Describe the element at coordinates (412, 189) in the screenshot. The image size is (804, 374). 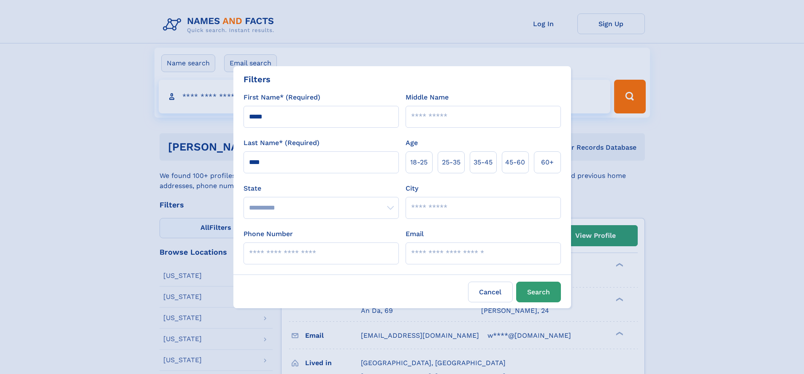
I see `label: City` at that location.